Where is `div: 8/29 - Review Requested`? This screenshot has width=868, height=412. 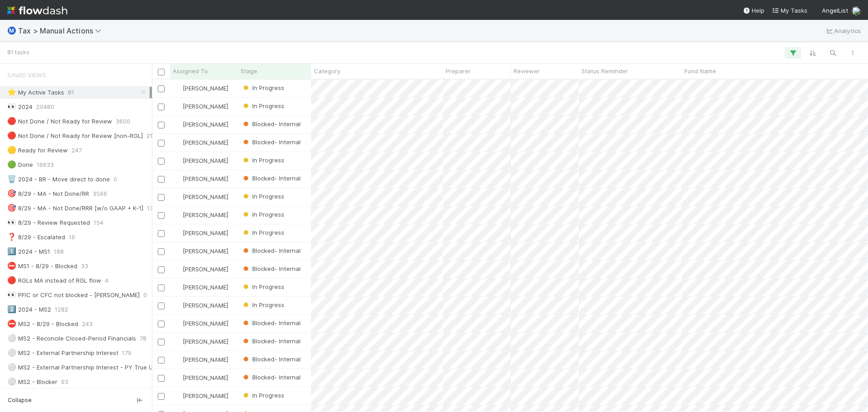
div: 8/29 - Review Requested is located at coordinates (48, 223).